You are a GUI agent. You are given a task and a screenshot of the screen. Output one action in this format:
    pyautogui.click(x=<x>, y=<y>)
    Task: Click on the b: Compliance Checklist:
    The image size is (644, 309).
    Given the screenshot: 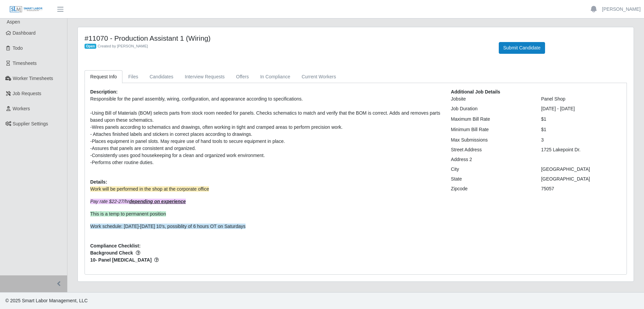 What is the action you would take?
    pyautogui.click(x=115, y=245)
    